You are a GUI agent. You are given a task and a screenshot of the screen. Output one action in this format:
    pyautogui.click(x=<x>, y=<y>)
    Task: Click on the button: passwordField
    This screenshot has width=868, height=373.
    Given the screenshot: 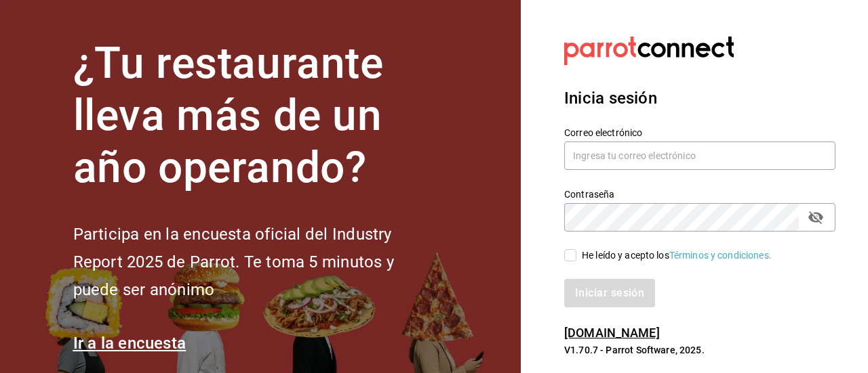 What is the action you would take?
    pyautogui.click(x=815, y=218)
    